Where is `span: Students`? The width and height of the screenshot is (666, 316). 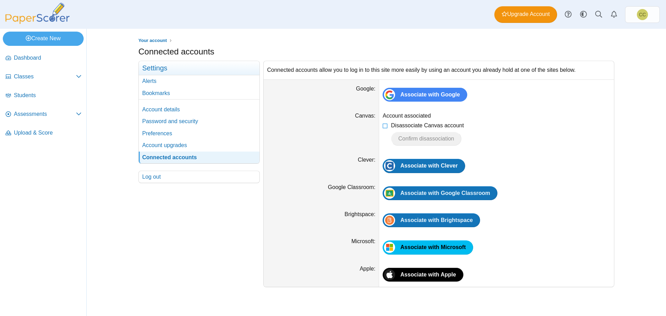 span: Students is located at coordinates (48, 95).